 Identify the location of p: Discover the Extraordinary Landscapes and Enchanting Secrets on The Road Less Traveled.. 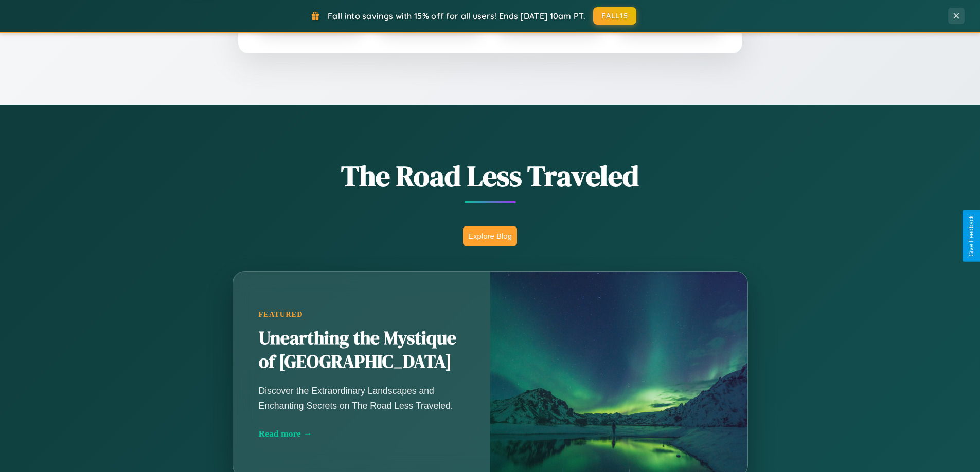
(362, 398).